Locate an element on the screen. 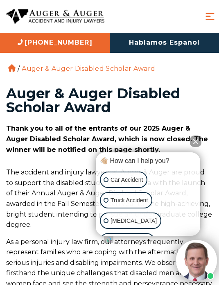 This screenshot has width=219, height=285. p: Car Accident is located at coordinates (127, 180).